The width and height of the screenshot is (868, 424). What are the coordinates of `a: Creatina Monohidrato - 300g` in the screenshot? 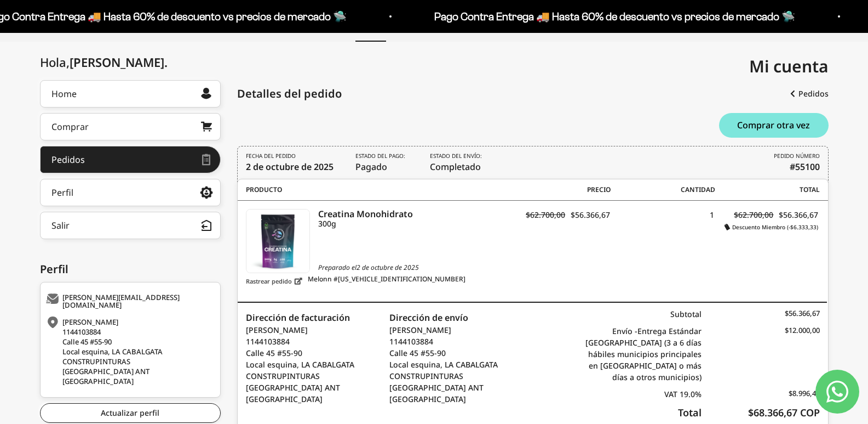 It's located at (278, 241).